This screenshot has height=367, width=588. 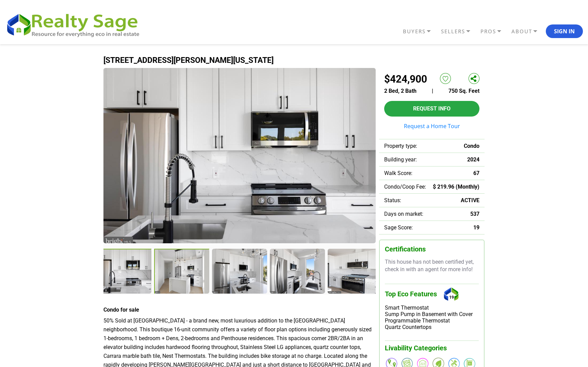 What do you see at coordinates (400, 91) in the screenshot?
I see `span: 2 Bed, 2 Bath` at bounding box center [400, 91].